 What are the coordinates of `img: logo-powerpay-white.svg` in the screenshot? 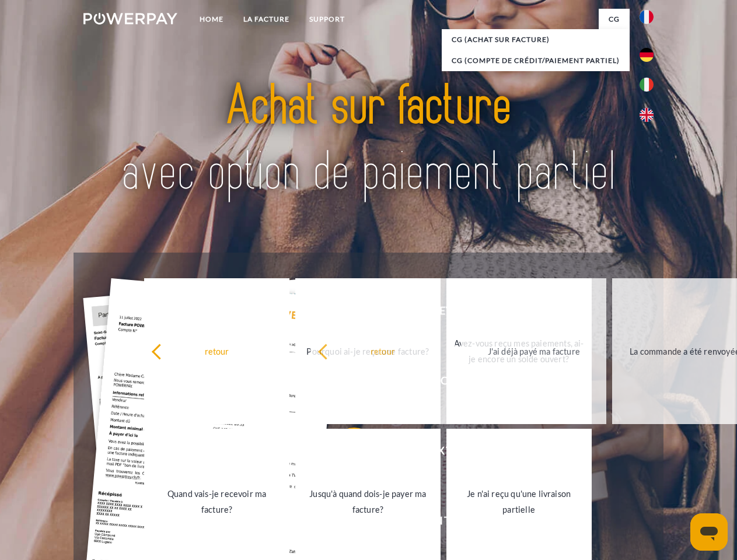 It's located at (130, 19).